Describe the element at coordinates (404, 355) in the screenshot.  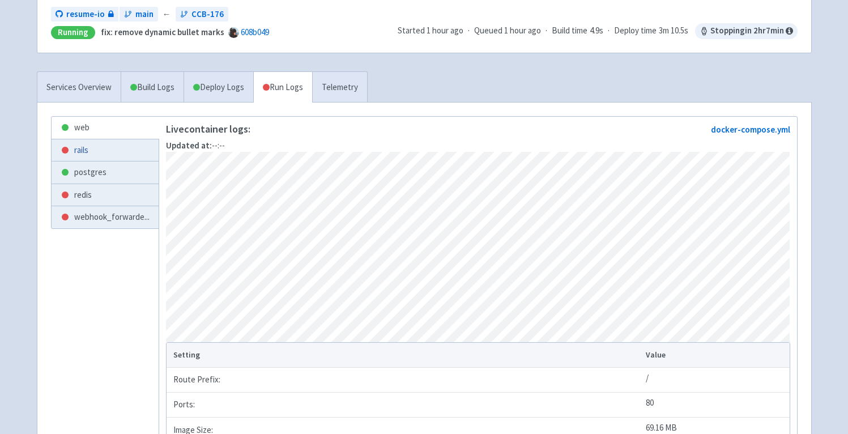
I see `th: Setting` at that location.